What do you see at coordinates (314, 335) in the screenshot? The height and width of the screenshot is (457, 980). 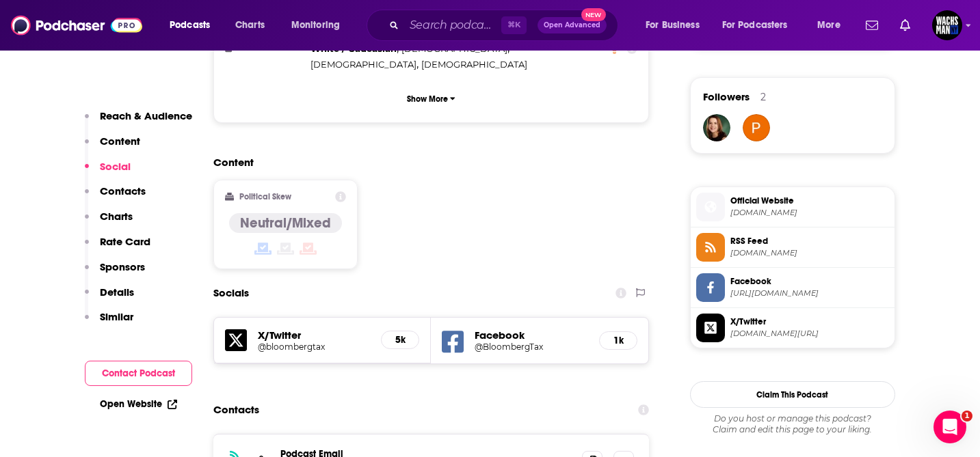 I see `h5: X/Twitter` at bounding box center [314, 335].